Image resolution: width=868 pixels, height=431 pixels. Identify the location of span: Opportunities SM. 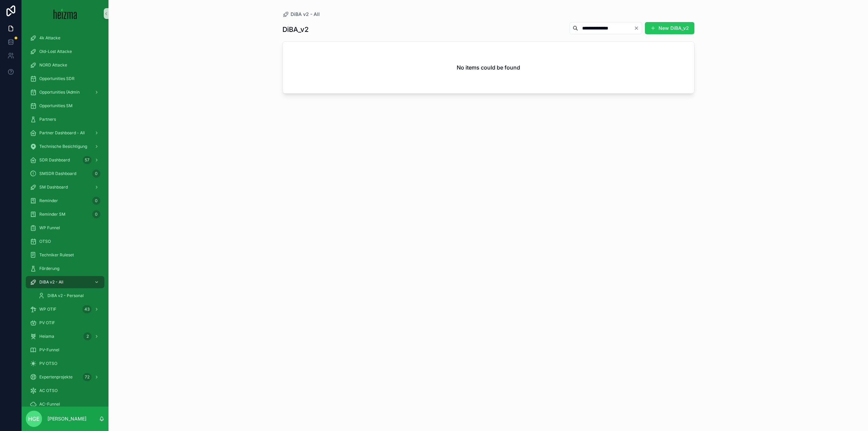
(56, 106).